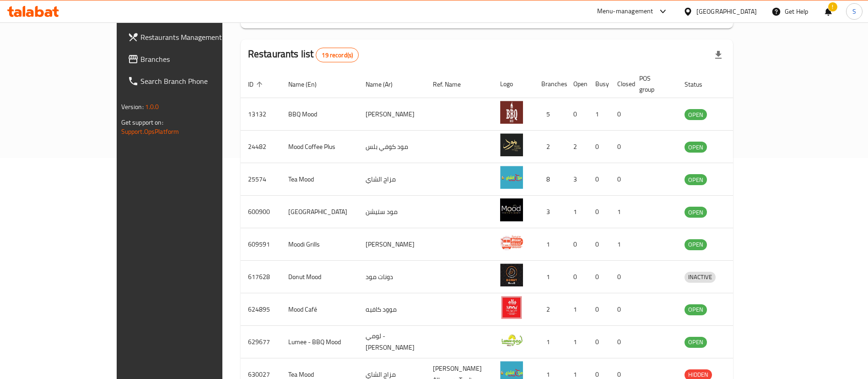 This screenshot has width=868, height=379. What do you see at coordinates (854, 12) in the screenshot?
I see `span: S` at bounding box center [854, 12].